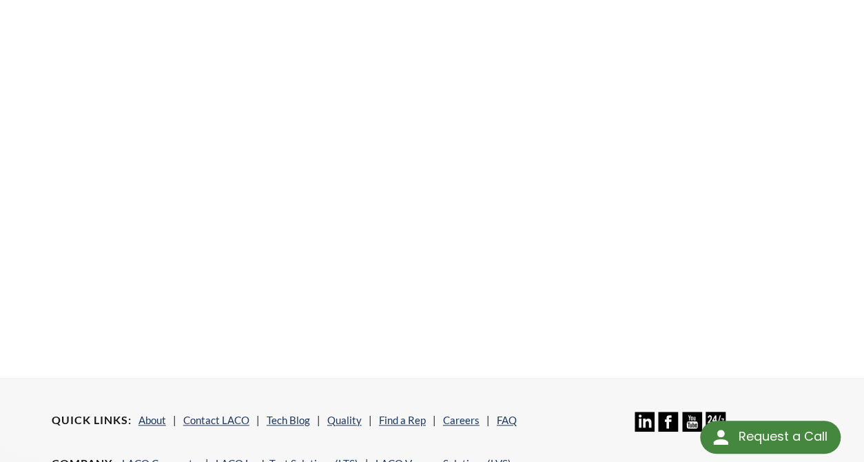 This screenshot has width=864, height=462. Describe the element at coordinates (288, 420) in the screenshot. I see `a: Tech Blog` at that location.